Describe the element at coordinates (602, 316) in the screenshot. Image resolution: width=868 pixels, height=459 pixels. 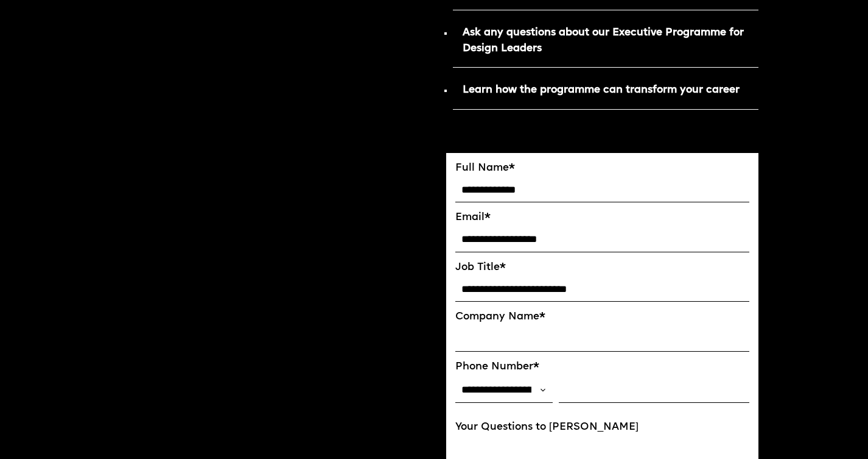
I see `label: Company Name` at that location.